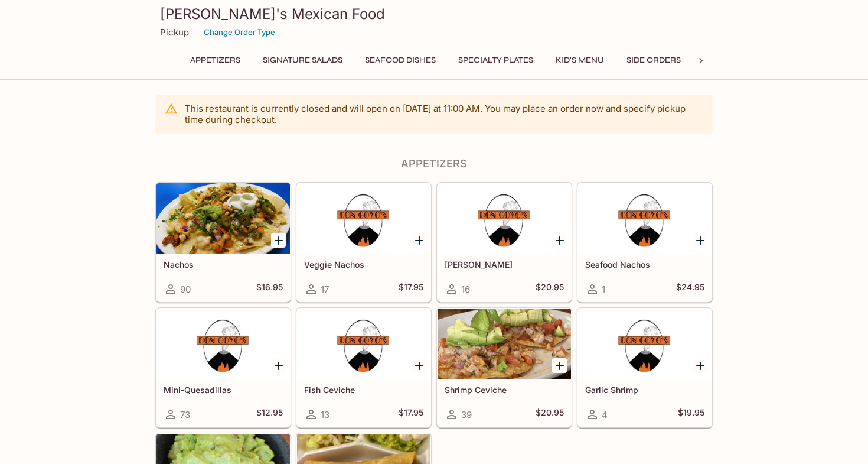 This screenshot has width=868, height=464. I want to click on span: 4, so click(605, 414).